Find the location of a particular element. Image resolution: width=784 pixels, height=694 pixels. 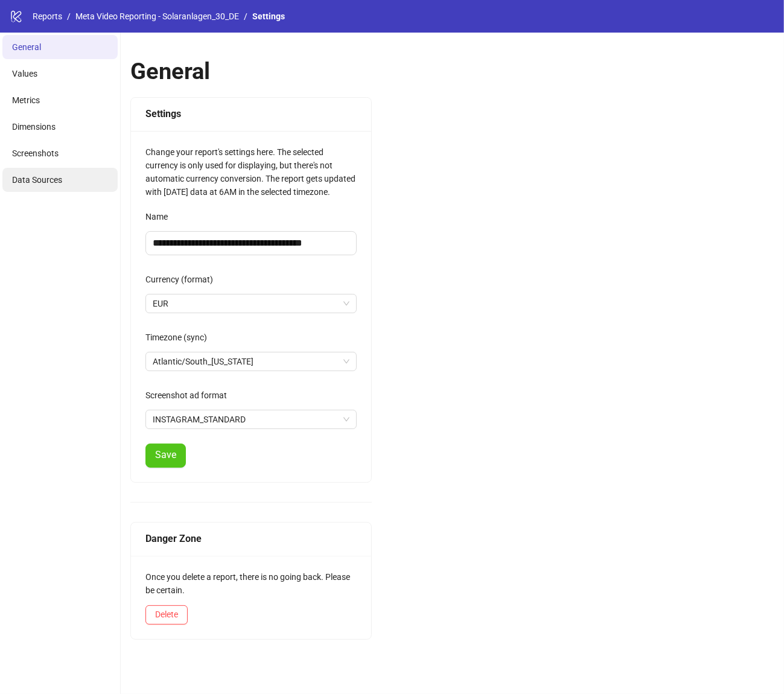

span: Save is located at coordinates (166, 455).